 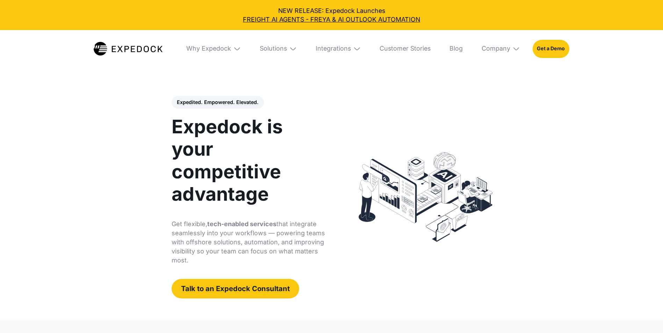 I want to click on a: Get a Demo, so click(x=551, y=49).